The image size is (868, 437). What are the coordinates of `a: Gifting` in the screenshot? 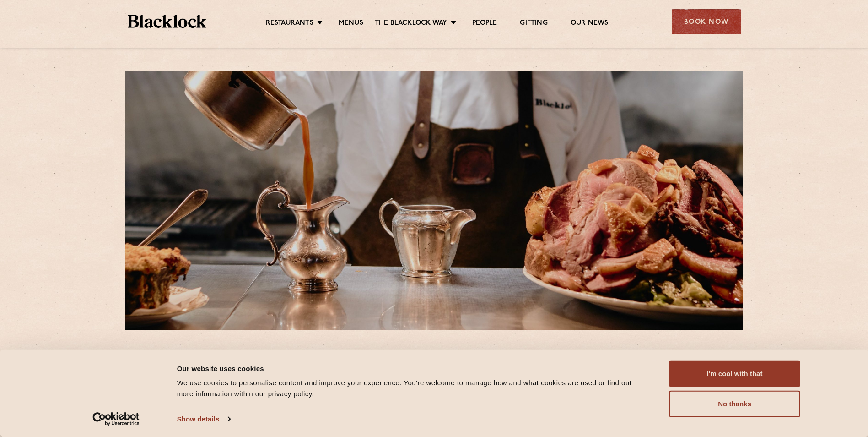 It's located at (534, 24).